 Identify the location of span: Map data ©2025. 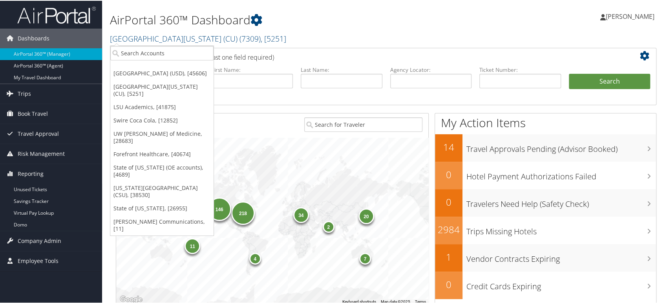
(395, 301).